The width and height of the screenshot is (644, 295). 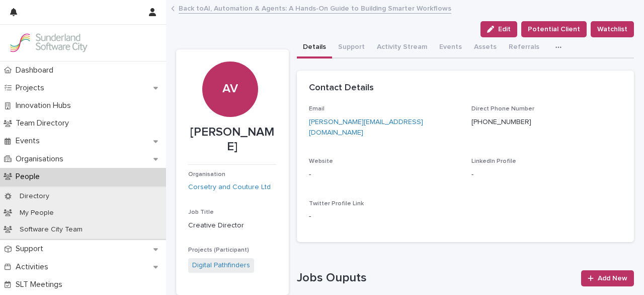 What do you see at coordinates (229, 187) in the screenshot?
I see `a: Corsetry and Couture Ltd` at bounding box center [229, 187].